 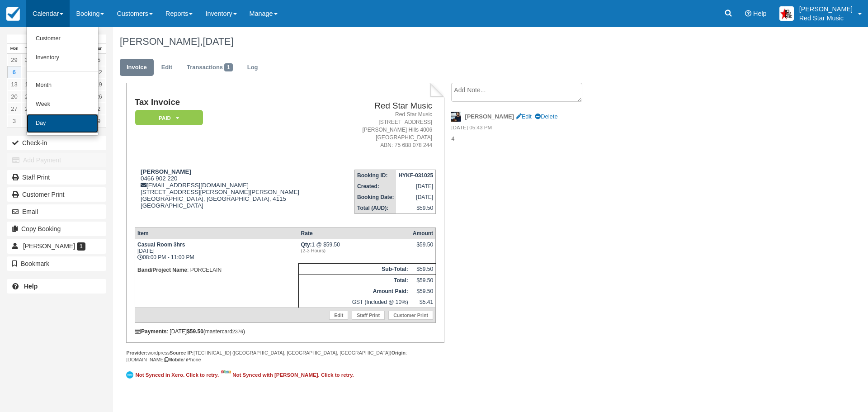 What do you see at coordinates (14, 60) in the screenshot?
I see `a: 29` at bounding box center [14, 60].